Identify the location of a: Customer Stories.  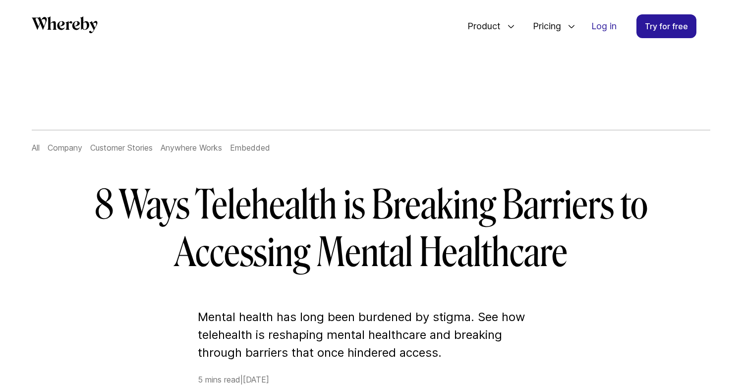
(122, 148).